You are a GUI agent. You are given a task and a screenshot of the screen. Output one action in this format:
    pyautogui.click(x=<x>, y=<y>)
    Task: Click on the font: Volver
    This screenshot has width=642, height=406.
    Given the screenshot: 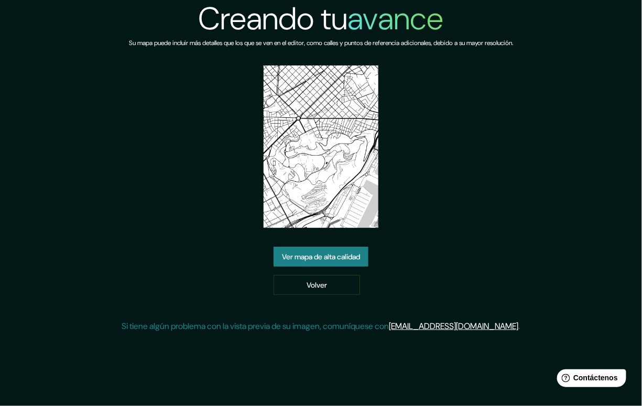 What is the action you would take?
    pyautogui.click(x=317, y=285)
    